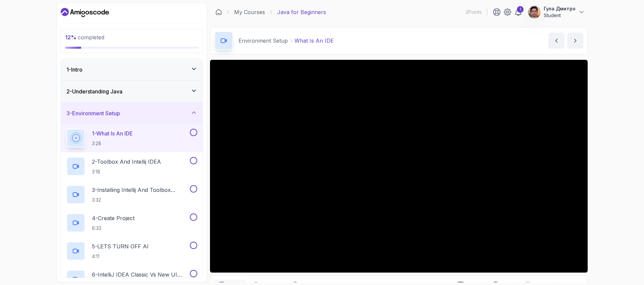 Image resolution: width=644 pixels, height=285 pixels. I want to click on h3: 3 - Environment Setup, so click(93, 113).